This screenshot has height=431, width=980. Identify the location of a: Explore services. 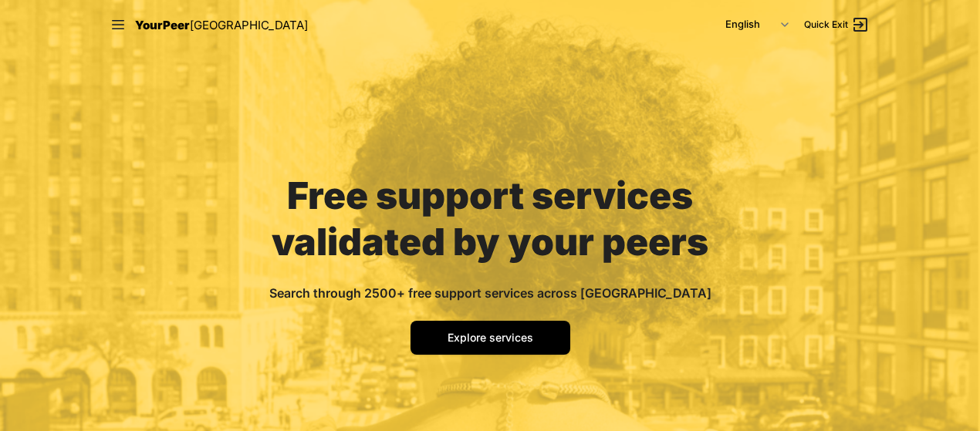
(490, 338).